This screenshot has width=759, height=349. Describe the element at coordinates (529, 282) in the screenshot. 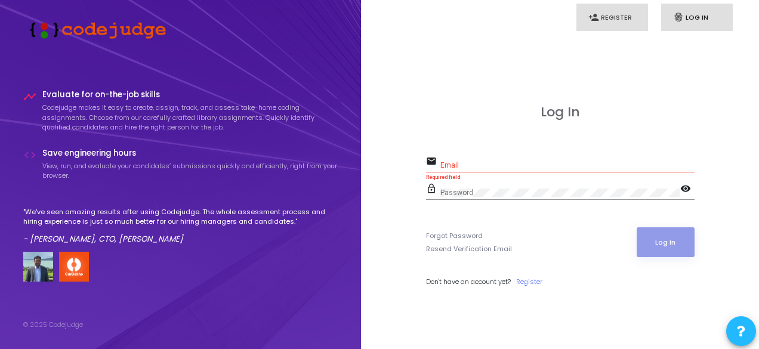

I see `a: Register` at that location.